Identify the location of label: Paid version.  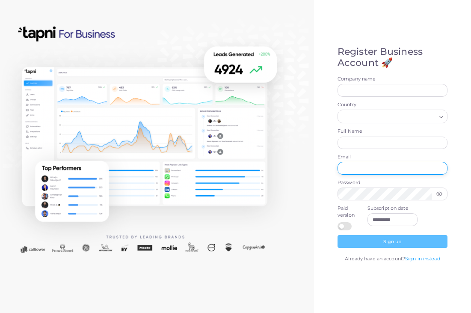
(348, 212).